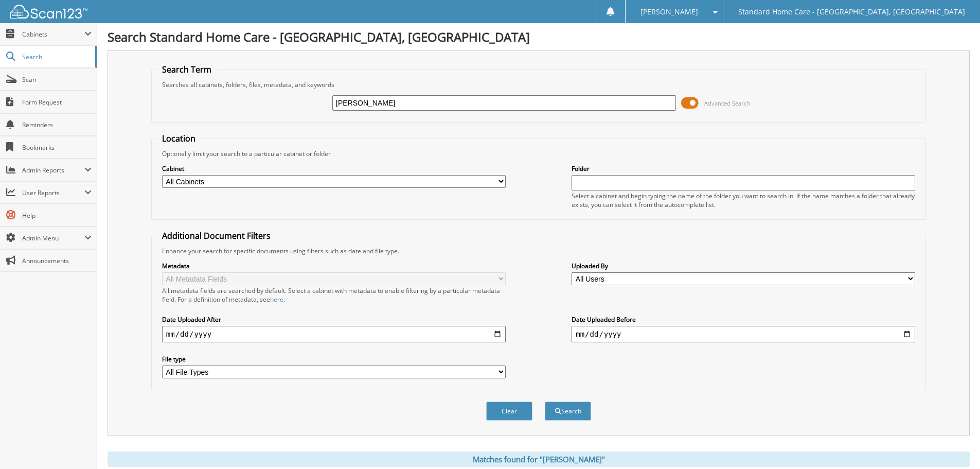 Image resolution: width=980 pixels, height=469 pixels. I want to click on span: User Reports, so click(53, 192).